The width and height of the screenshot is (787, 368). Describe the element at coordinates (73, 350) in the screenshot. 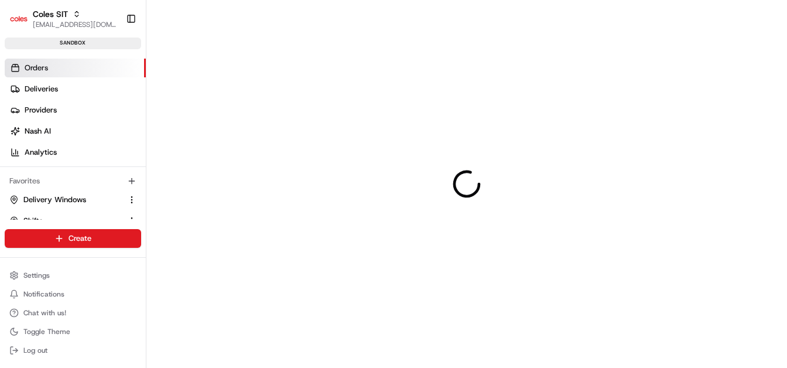

I see `button: Log out` at that location.